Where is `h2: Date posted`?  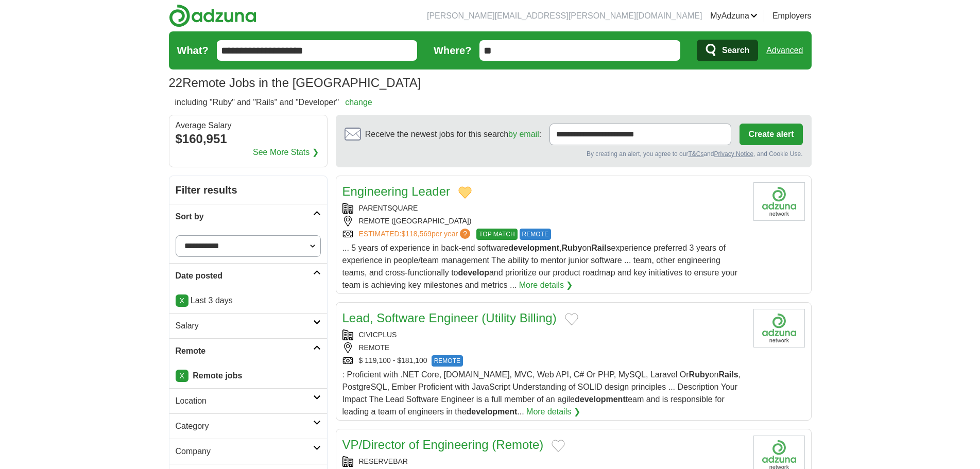 h2: Date posted is located at coordinates (244, 276).